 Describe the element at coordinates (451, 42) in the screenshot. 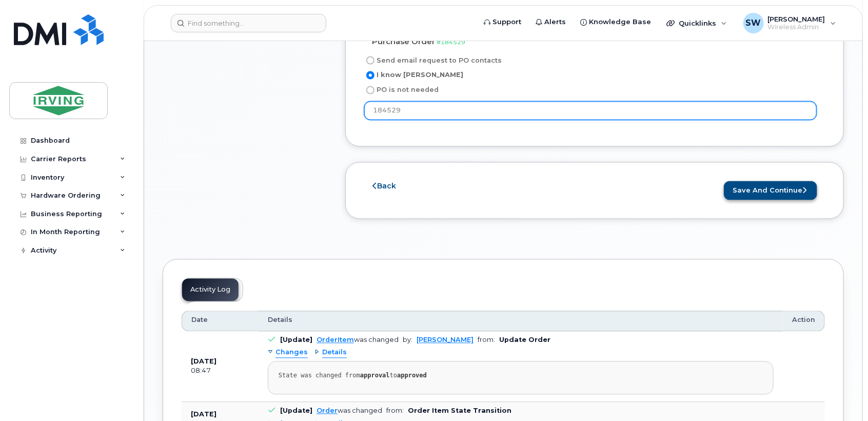

I see `span: #184529` at that location.